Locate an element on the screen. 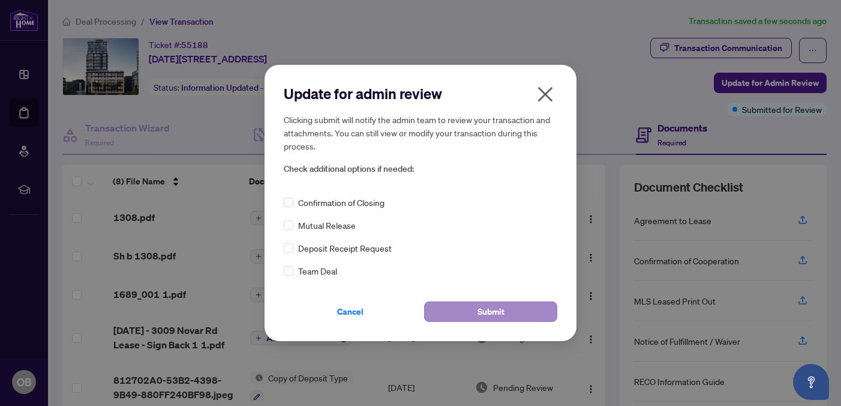 The width and height of the screenshot is (841, 406). span: Check additional options if needed: is located at coordinates (421, 169).